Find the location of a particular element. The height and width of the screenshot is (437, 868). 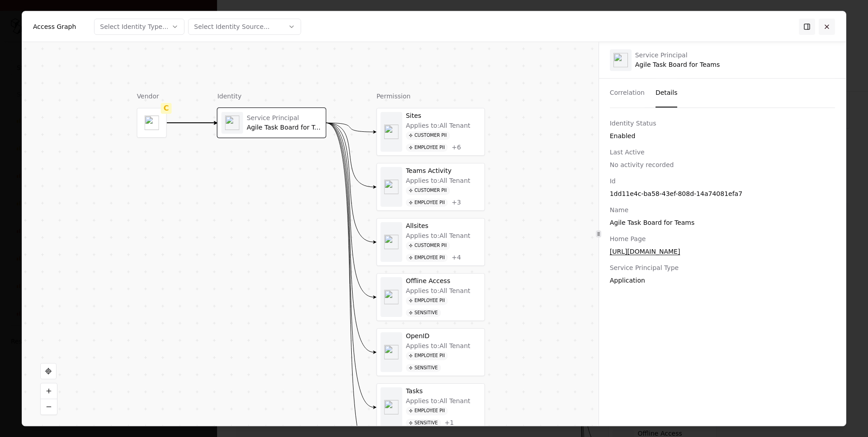

div: Allsites is located at coordinates (443, 226).